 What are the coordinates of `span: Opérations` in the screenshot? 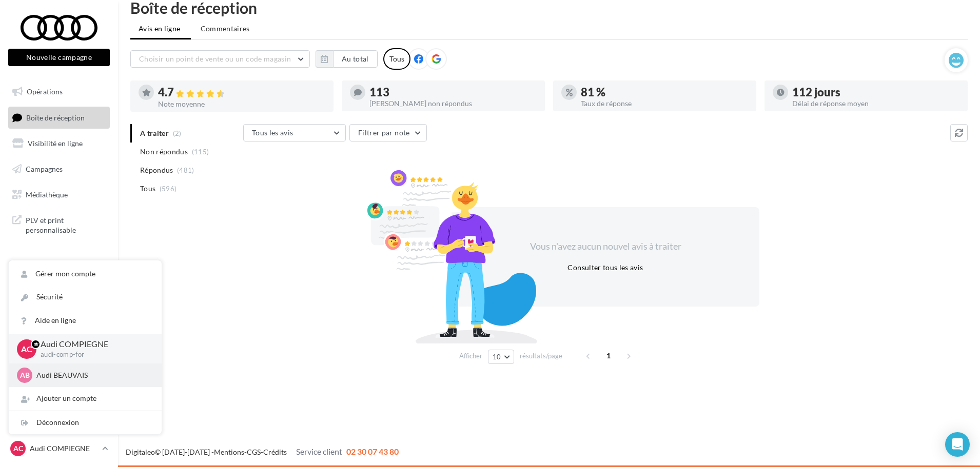 It's located at (44, 91).